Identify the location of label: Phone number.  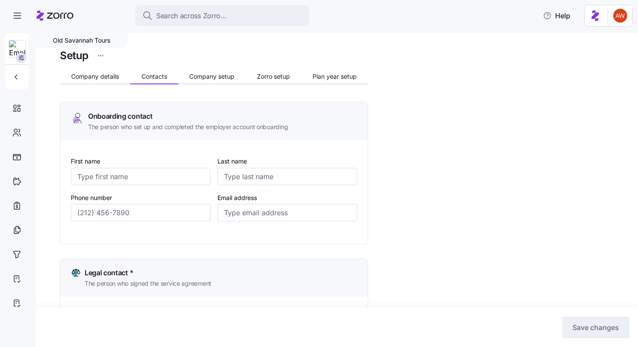
(91, 198).